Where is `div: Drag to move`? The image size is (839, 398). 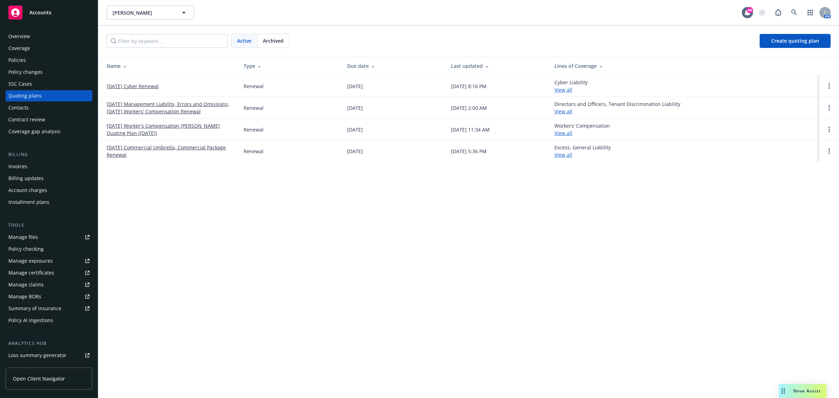 div: Drag to move is located at coordinates (783, 391).